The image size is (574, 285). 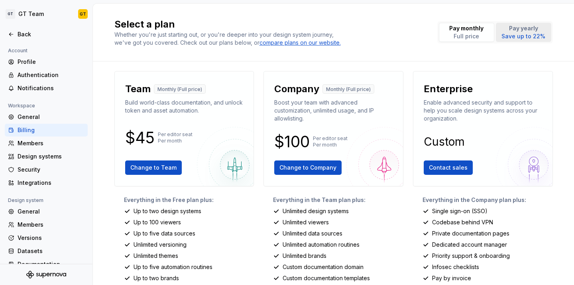 I want to click on a: Billing, so click(x=46, y=130).